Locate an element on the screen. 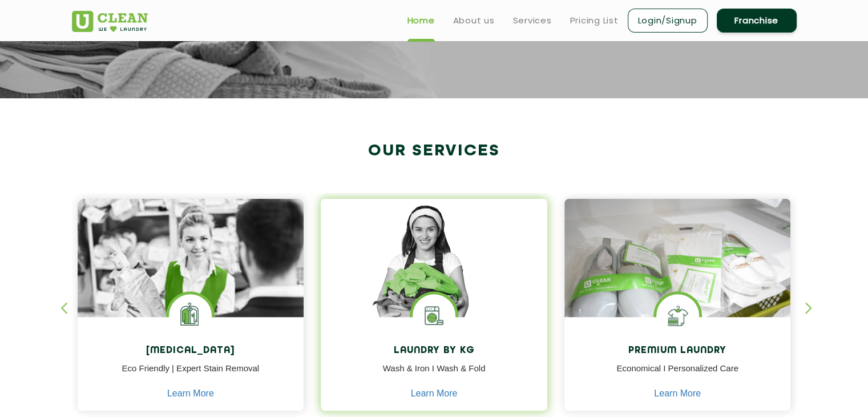 This screenshot has width=868, height=417. img: Shoes Cleaning is located at coordinates (677, 315).